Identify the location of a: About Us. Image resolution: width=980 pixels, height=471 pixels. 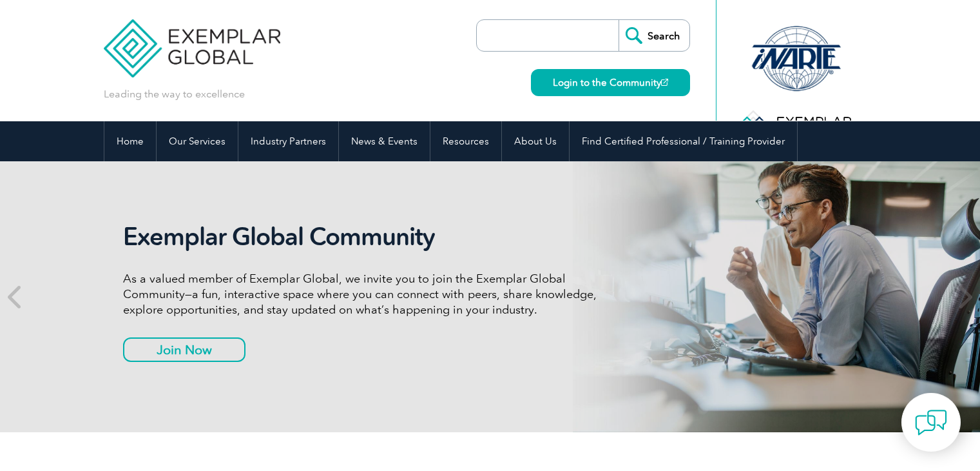
(536, 141).